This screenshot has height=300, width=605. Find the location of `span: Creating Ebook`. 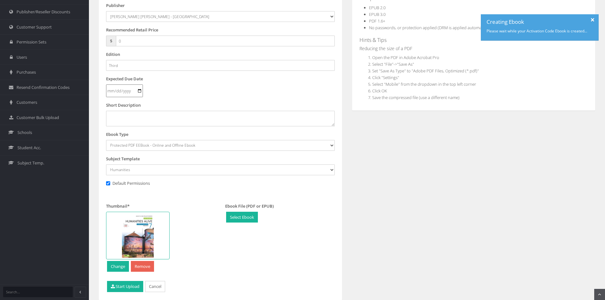

span: Creating Ebook is located at coordinates (537, 23).